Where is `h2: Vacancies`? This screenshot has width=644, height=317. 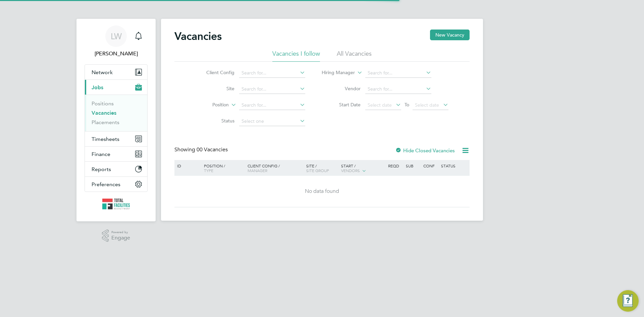
h2: Vacancies is located at coordinates (198, 36).